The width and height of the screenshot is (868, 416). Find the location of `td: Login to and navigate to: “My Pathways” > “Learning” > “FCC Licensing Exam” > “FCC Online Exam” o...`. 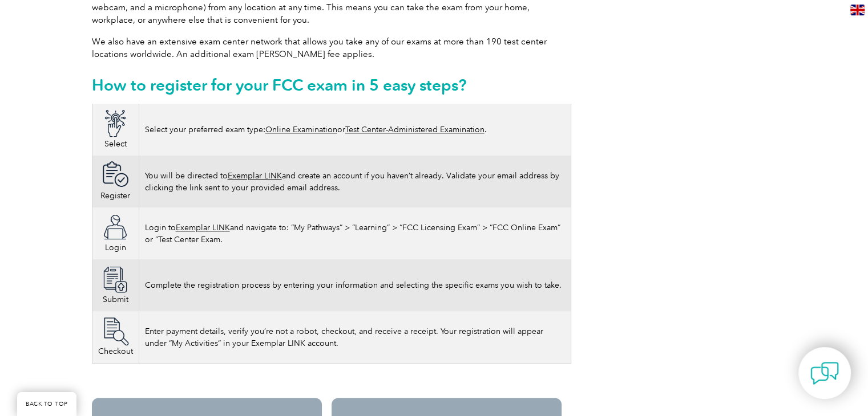

td: Login to and navigate to: “My Pathways” > “Learning” > “FCC Licensing Exam” > “FCC Online Exam” o... is located at coordinates (354, 233).